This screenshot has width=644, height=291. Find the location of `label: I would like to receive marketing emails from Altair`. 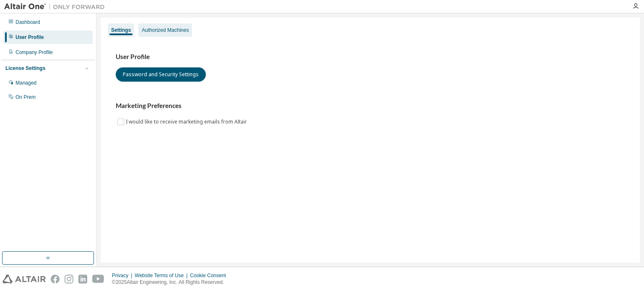

label: I would like to receive marketing emails from Altair is located at coordinates (187, 122).